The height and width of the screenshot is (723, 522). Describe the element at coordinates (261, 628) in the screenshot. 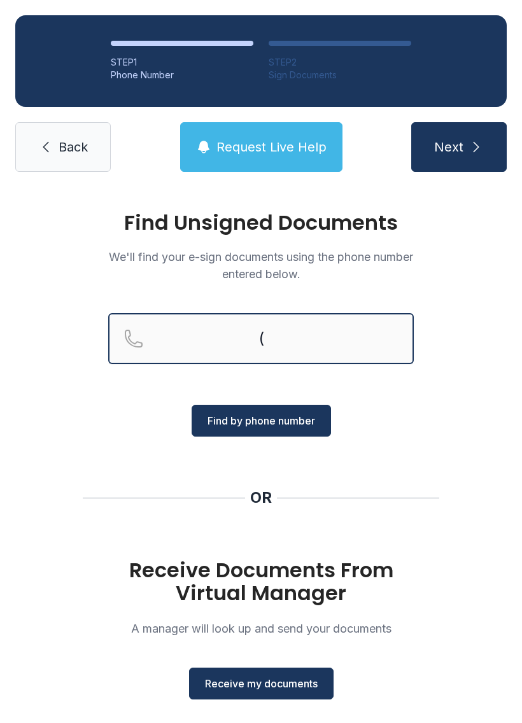

I see `p: A manager will look up and send your documents` at that location.